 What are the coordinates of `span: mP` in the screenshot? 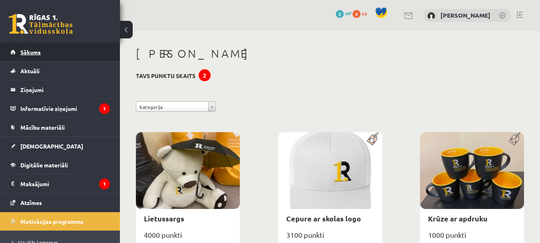 It's located at (348, 13).